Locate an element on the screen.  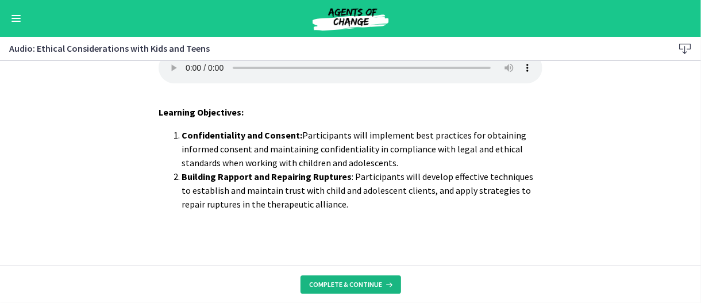
span: Learning Objectives: is located at coordinates (201, 112).